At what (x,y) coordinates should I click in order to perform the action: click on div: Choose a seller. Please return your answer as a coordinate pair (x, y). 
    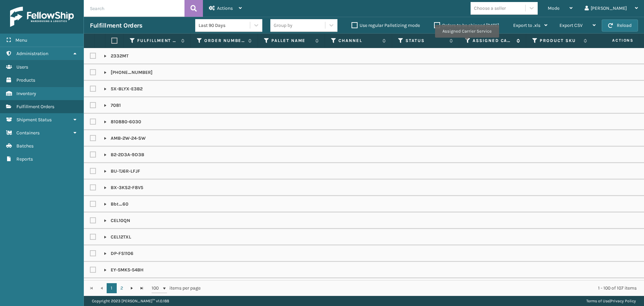
    Looking at the image, I should click on (490, 8).